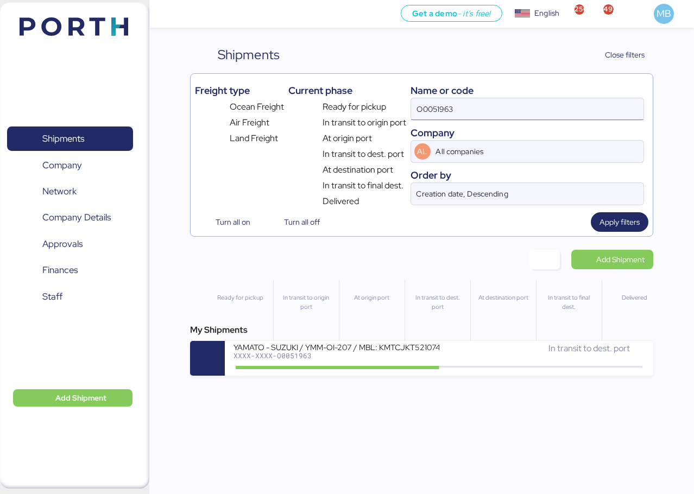 The width and height of the screenshot is (694, 494). I want to click on div: In transit to origin port, so click(306, 303).